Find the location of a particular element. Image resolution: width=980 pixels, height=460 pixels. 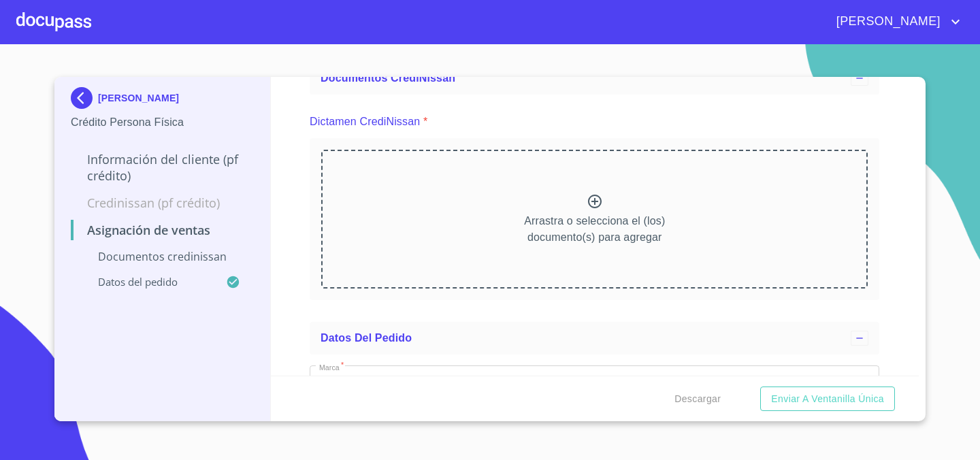

p: Asignación de Ventas is located at coordinates (162, 230).